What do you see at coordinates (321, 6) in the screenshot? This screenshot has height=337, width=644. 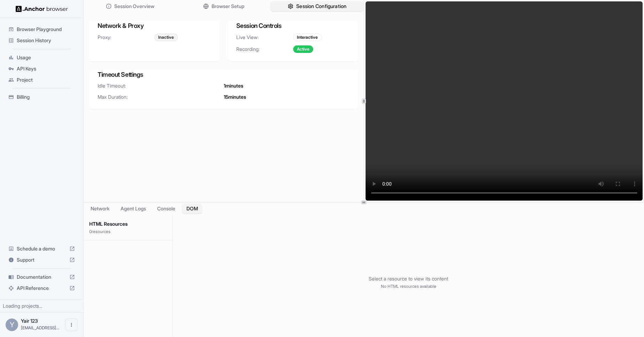 I see `span: Session Configuration` at bounding box center [321, 6].